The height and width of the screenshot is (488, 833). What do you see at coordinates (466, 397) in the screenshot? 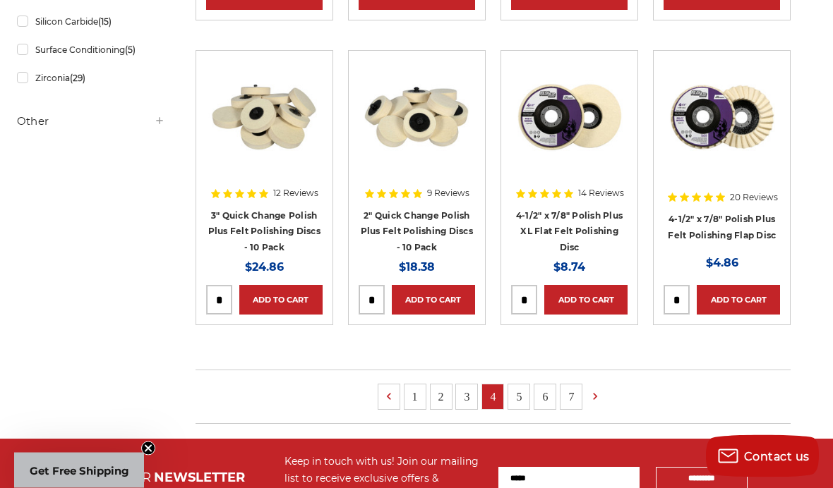
I see `a: 3` at bounding box center [466, 397].